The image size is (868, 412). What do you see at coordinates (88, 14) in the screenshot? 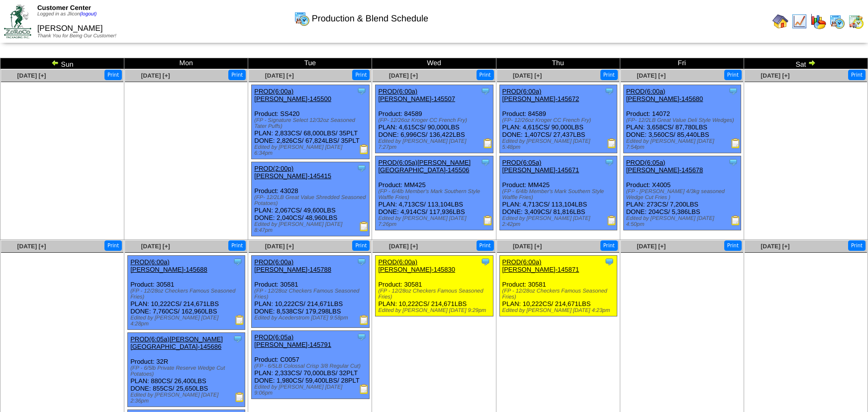
I see `a: (logout)` at bounding box center [88, 14].